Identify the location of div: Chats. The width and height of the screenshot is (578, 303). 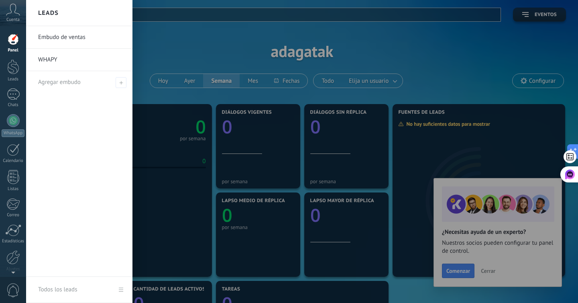
(13, 105).